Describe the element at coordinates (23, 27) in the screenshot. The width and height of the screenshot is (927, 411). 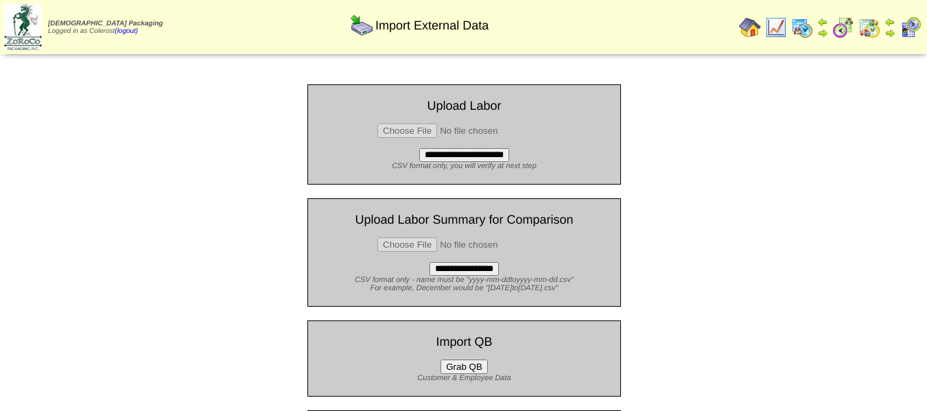
I see `img: zoroco-logo-small.webp` at that location.